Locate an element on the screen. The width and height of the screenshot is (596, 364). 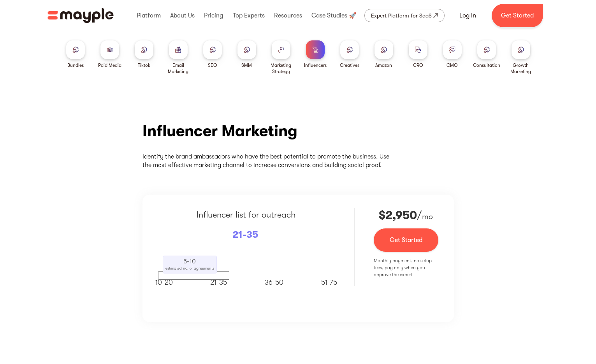
div: SEO is located at coordinates (213, 65).